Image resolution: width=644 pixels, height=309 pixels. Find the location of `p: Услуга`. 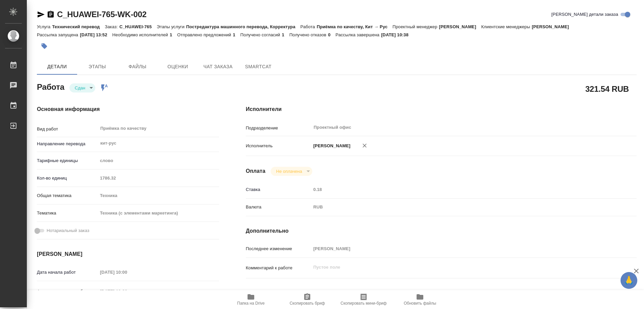

p: Услуга is located at coordinates (44, 27).